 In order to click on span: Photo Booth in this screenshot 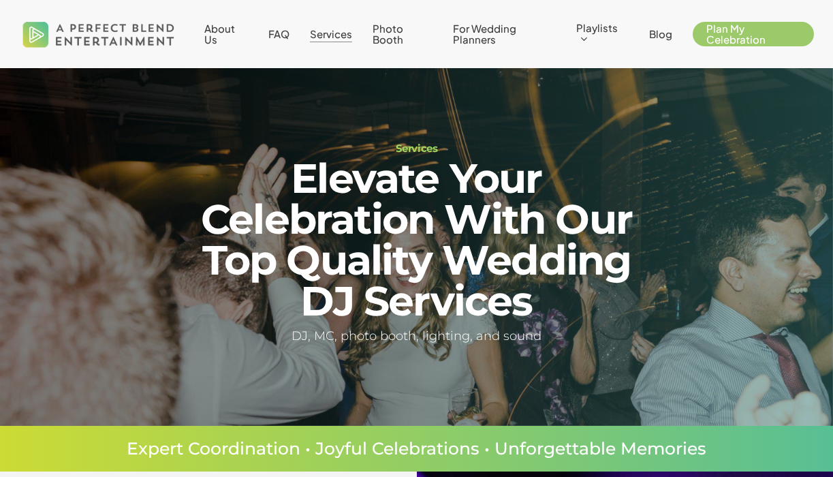, I will do `click(388, 33)`.